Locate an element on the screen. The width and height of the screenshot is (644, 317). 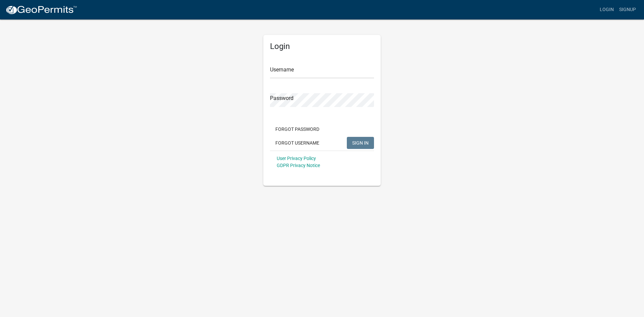
a: User Privacy Policy is located at coordinates (296, 158).